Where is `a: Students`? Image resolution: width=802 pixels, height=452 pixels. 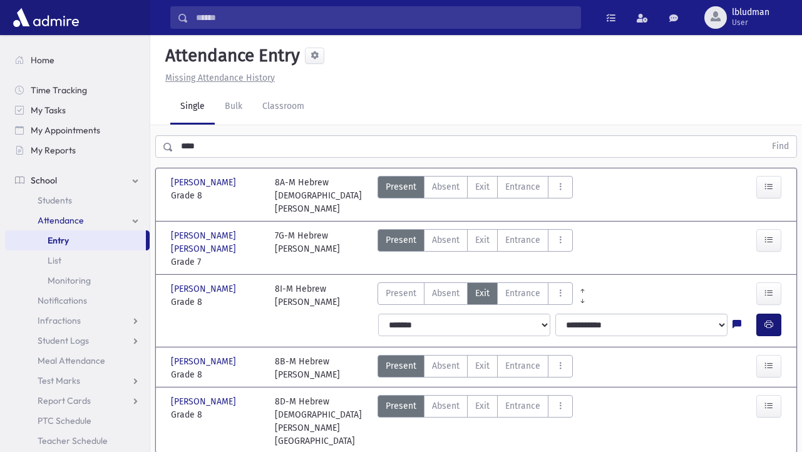
a: Students is located at coordinates (77, 200).